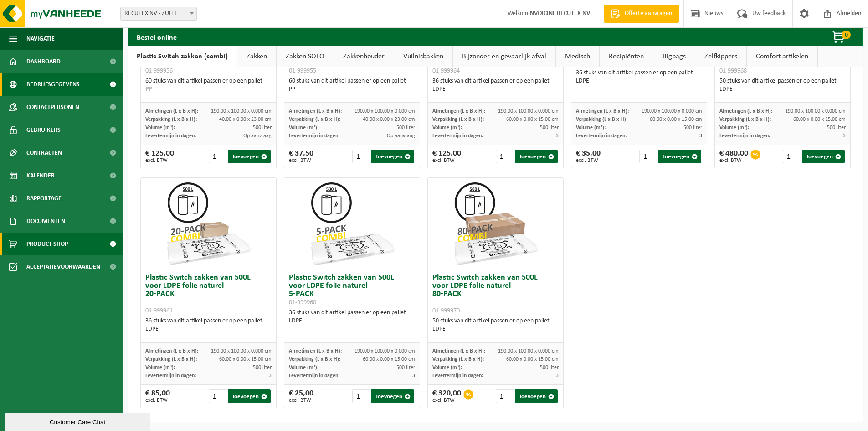 This screenshot has width=868, height=431. What do you see at coordinates (44, 130) in the screenshot?
I see `span: Gebruikers` at bounding box center [44, 130].